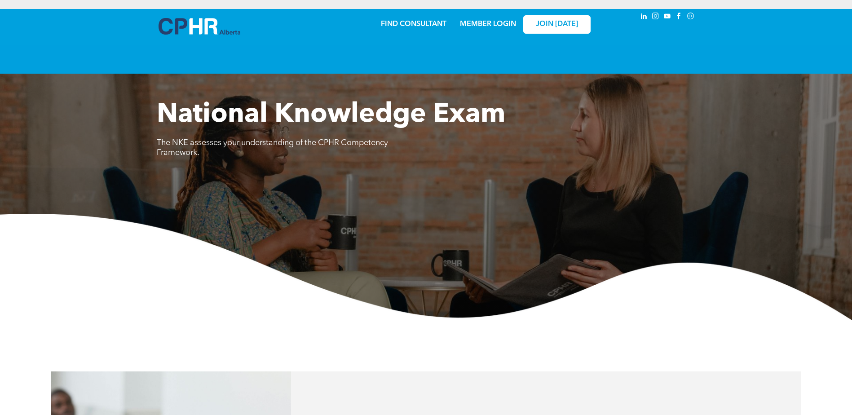 This screenshot has height=415, width=852. Describe the element at coordinates (691, 17) in the screenshot. I see `a: Social network` at that location.